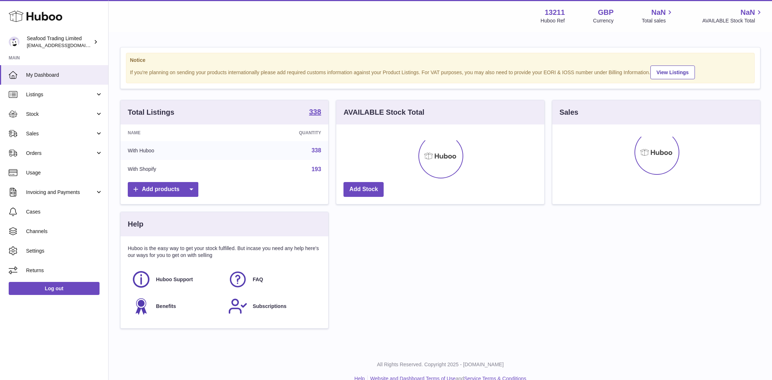 The width and height of the screenshot is (772, 380). Describe the element at coordinates (658, 21) in the screenshot. I see `span: Total sales` at that location.